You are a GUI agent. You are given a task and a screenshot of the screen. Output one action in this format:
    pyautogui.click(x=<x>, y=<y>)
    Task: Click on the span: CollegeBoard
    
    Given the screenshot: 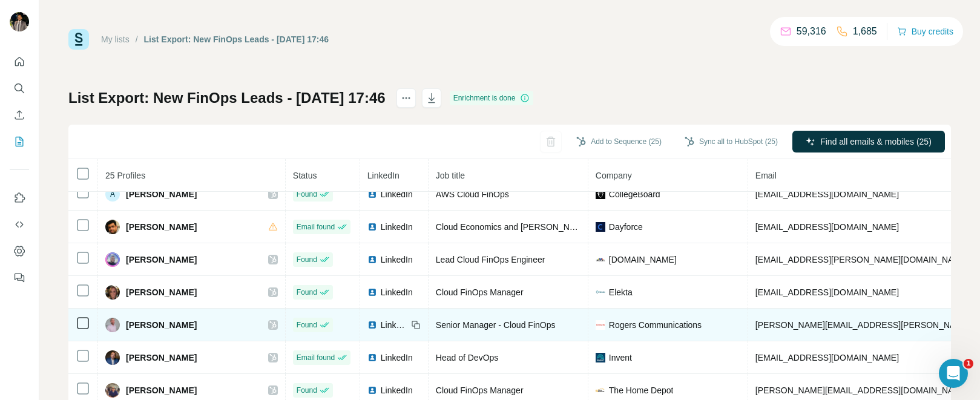 What is the action you would take?
    pyautogui.click(x=635, y=194)
    